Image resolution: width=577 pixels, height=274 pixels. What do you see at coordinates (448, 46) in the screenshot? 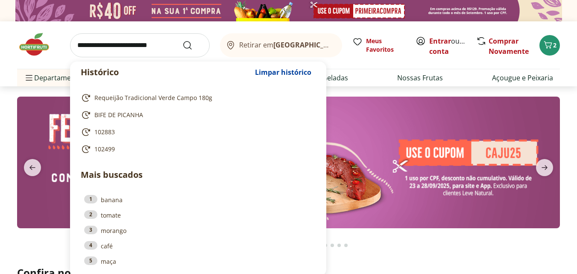
I see `span: ou` at bounding box center [448, 46].